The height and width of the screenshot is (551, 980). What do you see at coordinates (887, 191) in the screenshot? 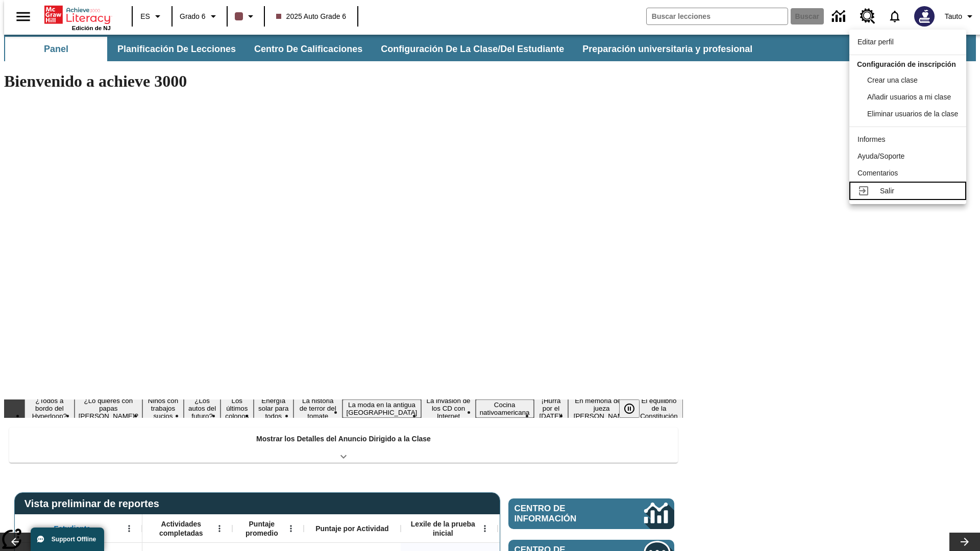
I see `span: Salir` at bounding box center [887, 191].